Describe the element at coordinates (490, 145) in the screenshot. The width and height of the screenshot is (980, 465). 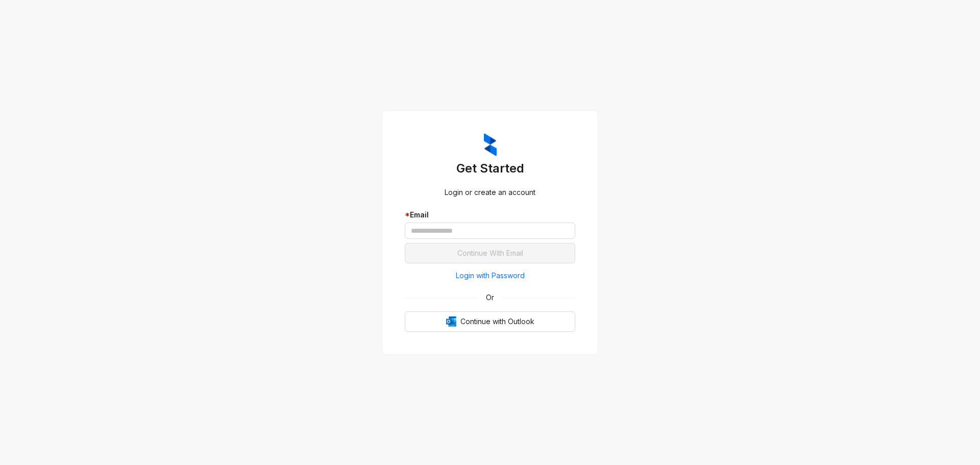
I see `img: ZumaIcon` at that location.